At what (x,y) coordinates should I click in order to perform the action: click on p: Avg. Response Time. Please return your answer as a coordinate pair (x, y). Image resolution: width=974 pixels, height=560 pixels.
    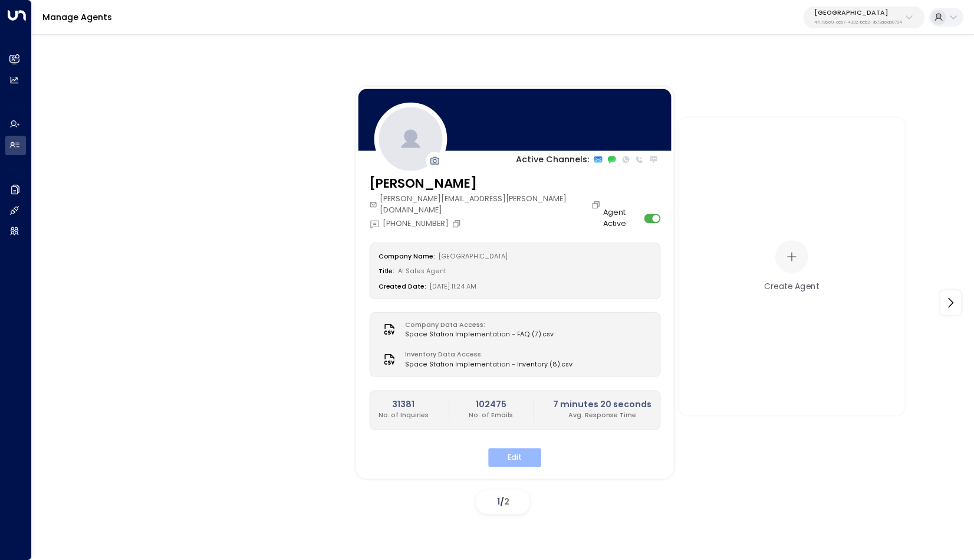
    Looking at the image, I should click on (603, 415).